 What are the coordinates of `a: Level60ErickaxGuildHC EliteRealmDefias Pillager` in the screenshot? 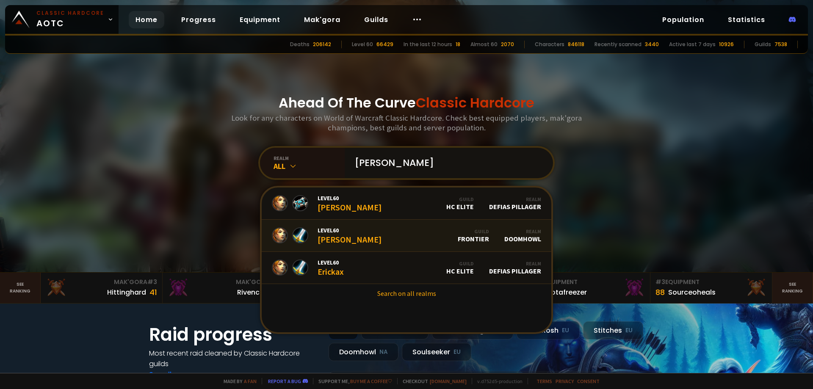 It's located at (406, 268).